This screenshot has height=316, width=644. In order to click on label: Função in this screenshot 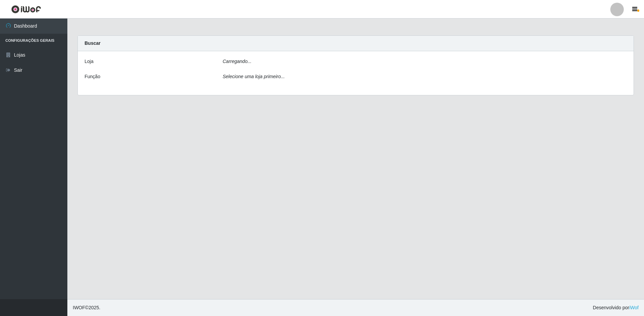, I will do `click(92, 76)`.